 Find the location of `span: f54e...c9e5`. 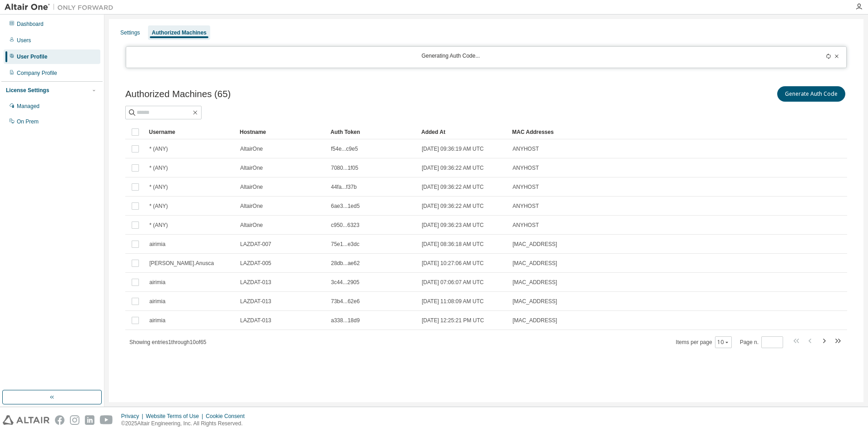

span: f54e...c9e5 is located at coordinates (344, 149).